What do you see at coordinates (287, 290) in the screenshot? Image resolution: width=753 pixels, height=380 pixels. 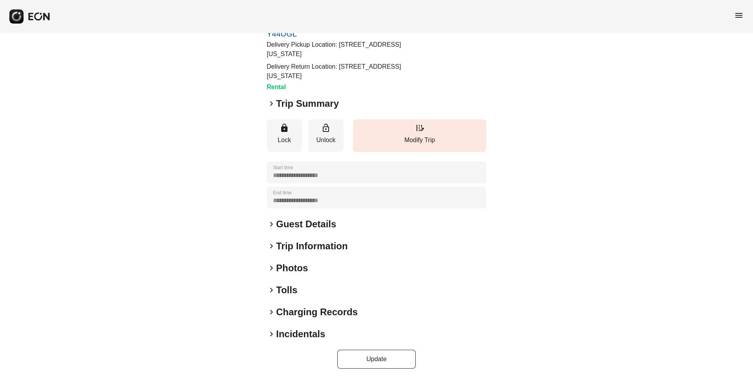 I see `h2: Tolls` at bounding box center [287, 290].